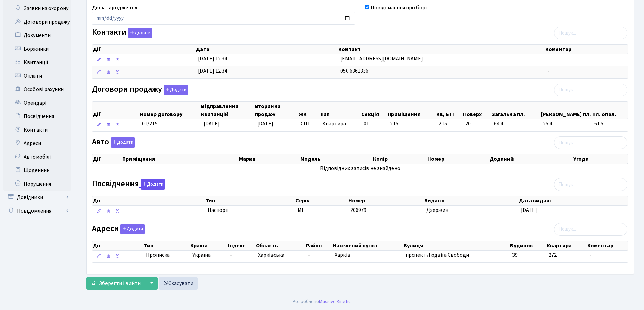 The width and height of the screenshot is (644, 310). Describe the element at coordinates (515, 124) in the screenshot. I see `span: 64.4` at that location.